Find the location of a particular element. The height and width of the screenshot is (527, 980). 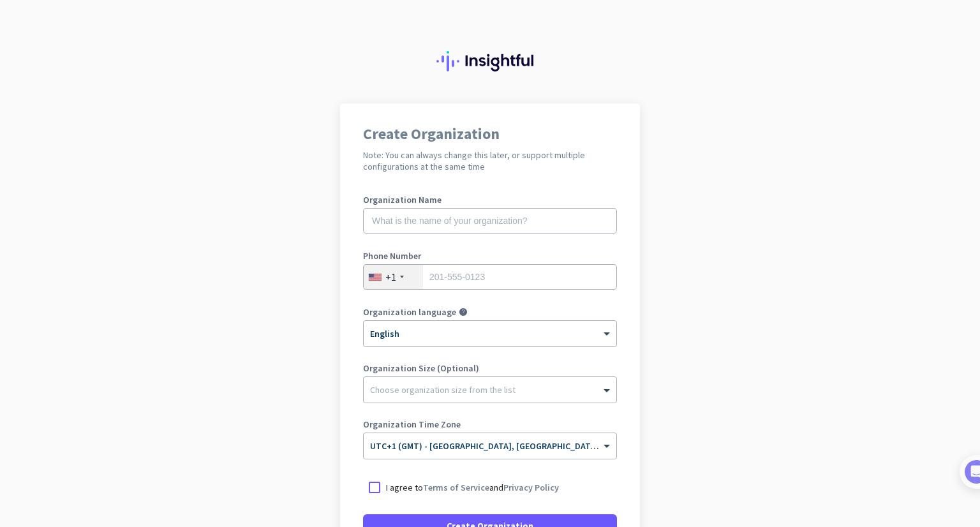

label: Phone Number is located at coordinates (490, 256).